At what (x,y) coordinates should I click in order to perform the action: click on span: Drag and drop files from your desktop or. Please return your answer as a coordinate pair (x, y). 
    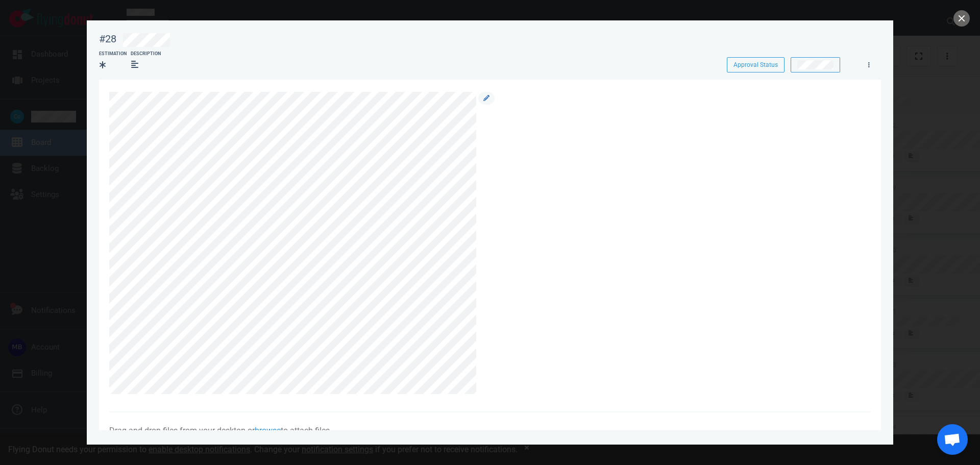
    Looking at the image, I should click on (182, 430).